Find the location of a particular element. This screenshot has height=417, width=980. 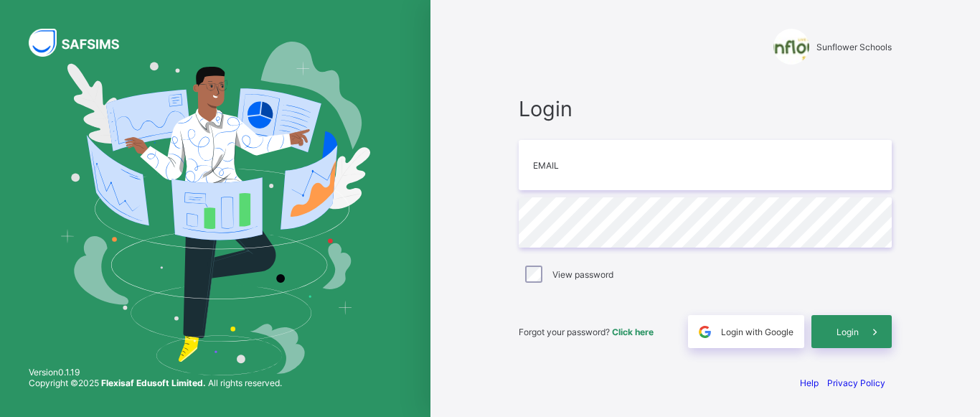

span: Click here is located at coordinates (633, 332).